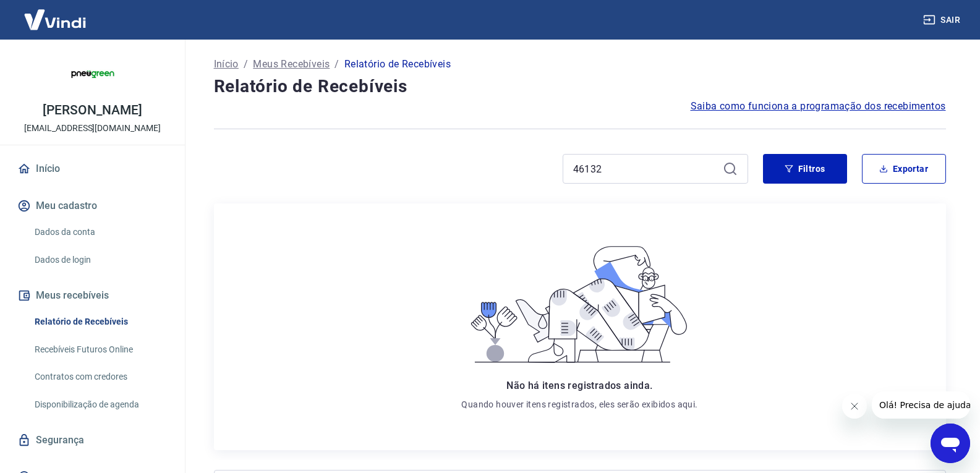 The height and width of the screenshot is (473, 980). I want to click on p: Relatório de Recebíveis, so click(398, 64).